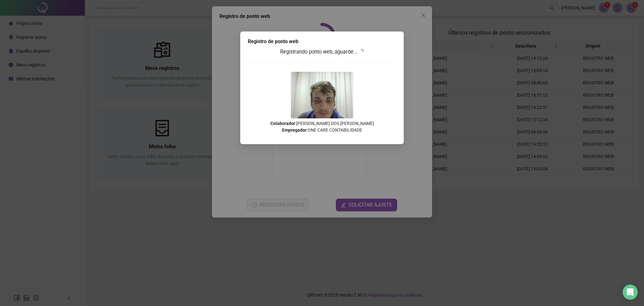 The height and width of the screenshot is (306, 644). Describe the element at coordinates (322, 41) in the screenshot. I see `div: Registro de ponto web` at that location.